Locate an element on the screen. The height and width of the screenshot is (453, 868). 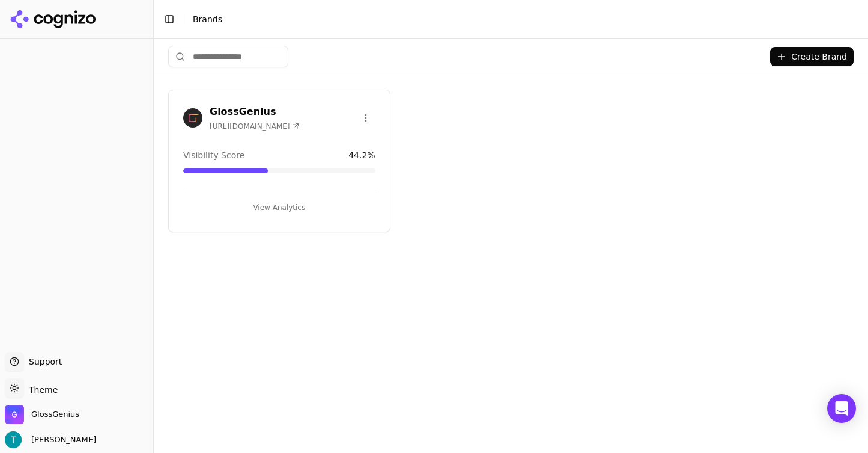
span: Support is located at coordinates (43, 361).